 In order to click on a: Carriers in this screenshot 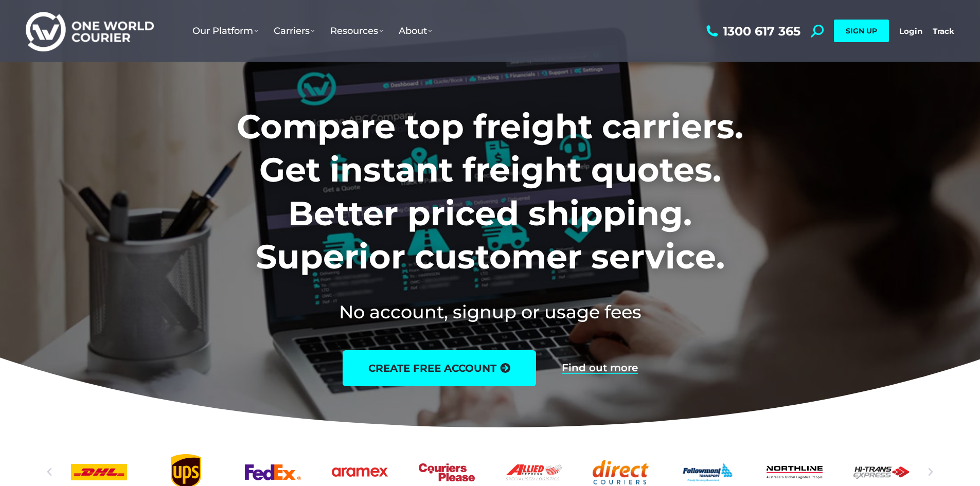, I will do `click(295, 31)`.